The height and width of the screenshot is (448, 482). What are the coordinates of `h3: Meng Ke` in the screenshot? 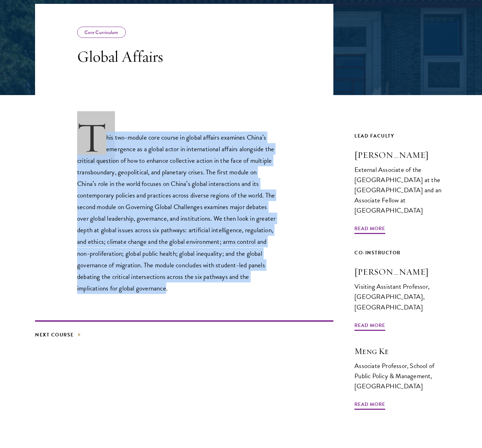 It's located at (401, 351).